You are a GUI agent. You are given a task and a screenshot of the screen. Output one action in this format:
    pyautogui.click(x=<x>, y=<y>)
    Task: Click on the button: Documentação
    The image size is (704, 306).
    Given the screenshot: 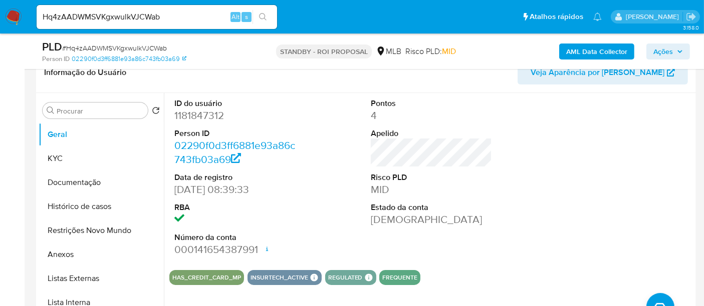 What is the action you would take?
    pyautogui.click(x=101, y=183)
    